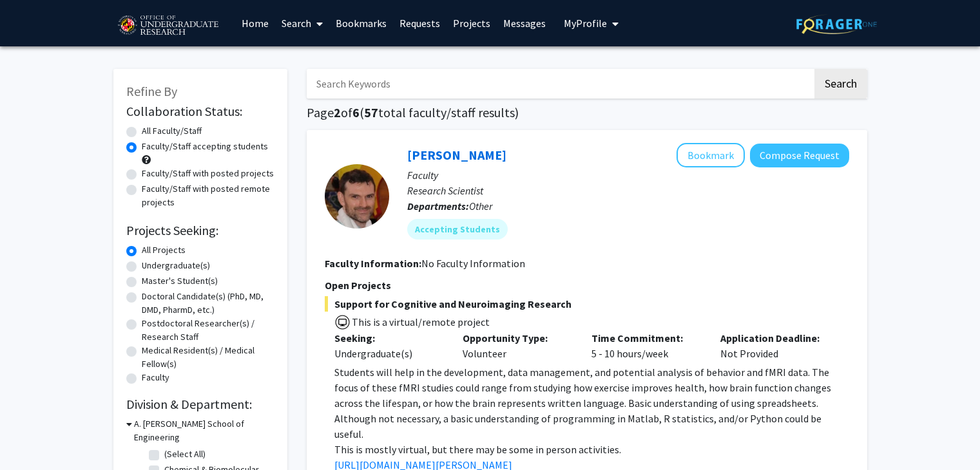  What do you see at coordinates (583, 403) in the screenshot?
I see `span: Students will help in the development, data management, and potential analysis of behavior and fM...` at bounding box center [583, 403].